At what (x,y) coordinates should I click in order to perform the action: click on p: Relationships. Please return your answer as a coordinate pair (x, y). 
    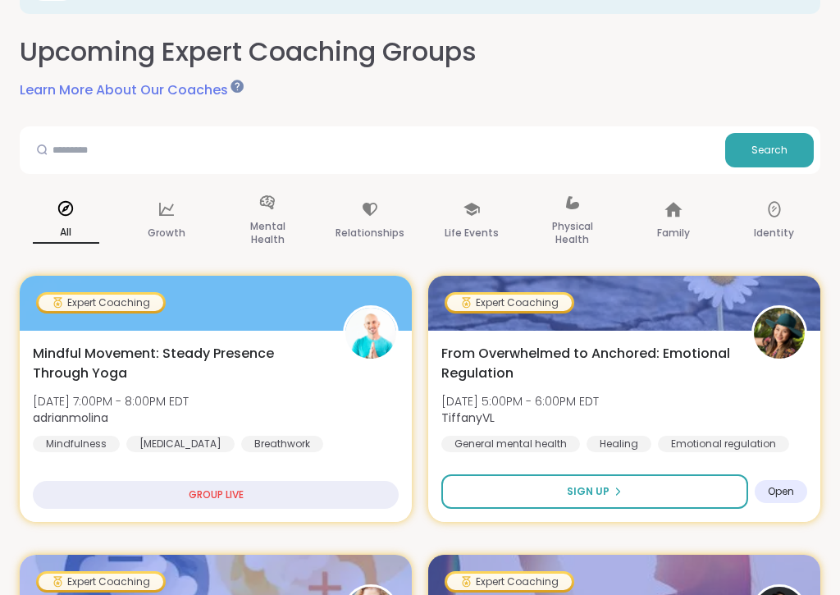
    Looking at the image, I should click on (370, 234).